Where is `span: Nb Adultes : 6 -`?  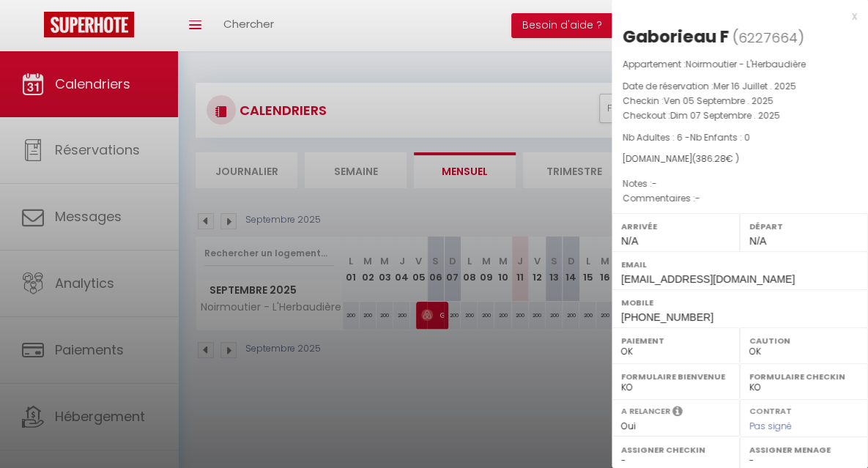 span: Nb Adultes : 6 - is located at coordinates (687, 137).